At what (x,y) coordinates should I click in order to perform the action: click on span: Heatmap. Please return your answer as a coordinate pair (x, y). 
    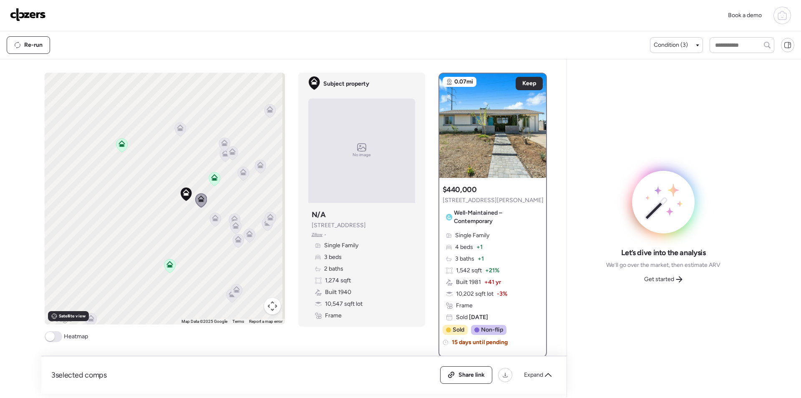
    Looking at the image, I should click on (76, 336).